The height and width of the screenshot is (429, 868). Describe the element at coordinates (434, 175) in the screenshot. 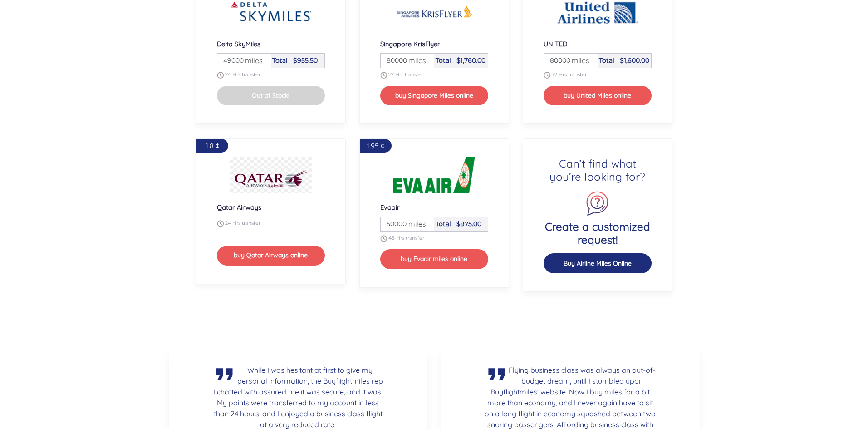

I see `img: Buy Evaair Airline miles online` at that location.